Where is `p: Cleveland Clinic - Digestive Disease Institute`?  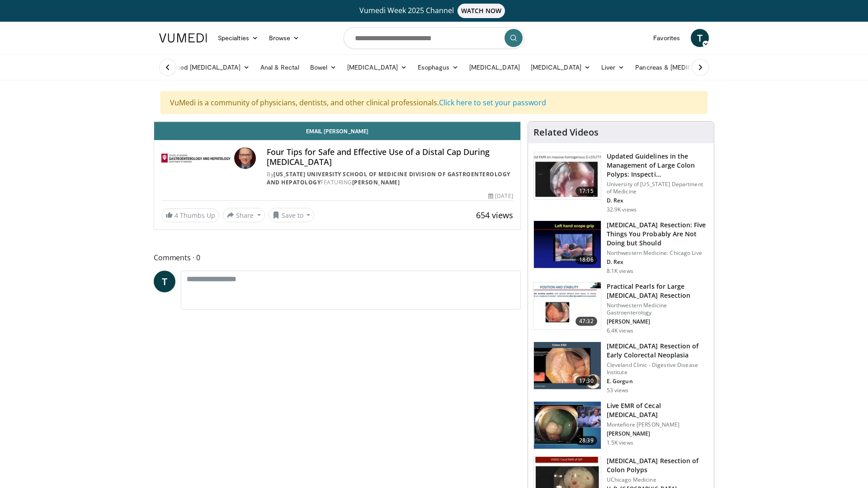
p: Cleveland Clinic - Digestive Disease Institute is located at coordinates (658, 369).